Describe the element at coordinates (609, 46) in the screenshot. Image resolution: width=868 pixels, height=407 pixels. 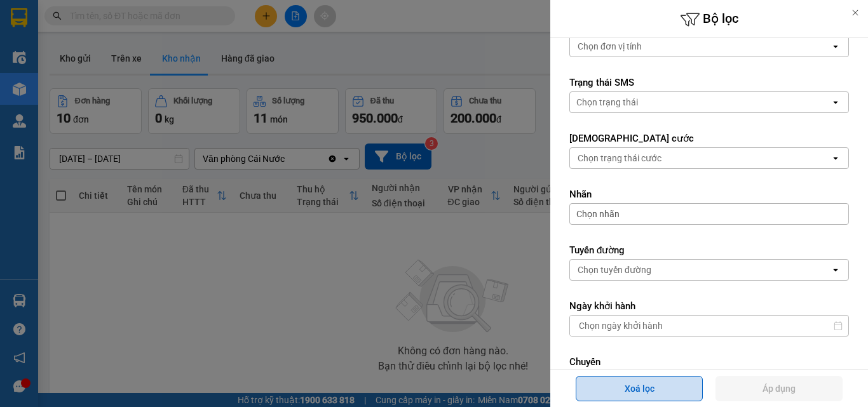
I see `div: Chọn đơn vị tính` at that location.